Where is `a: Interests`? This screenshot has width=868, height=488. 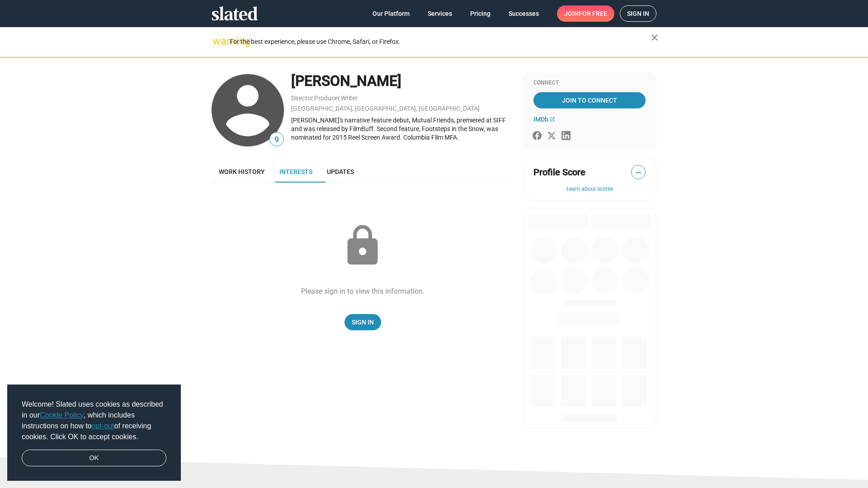 a: Interests is located at coordinates (296, 172).